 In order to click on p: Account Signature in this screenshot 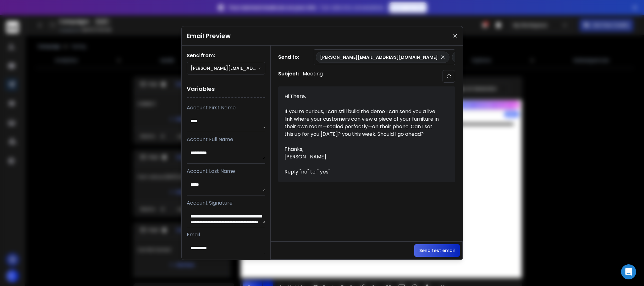, I will do `click(226, 203)`.